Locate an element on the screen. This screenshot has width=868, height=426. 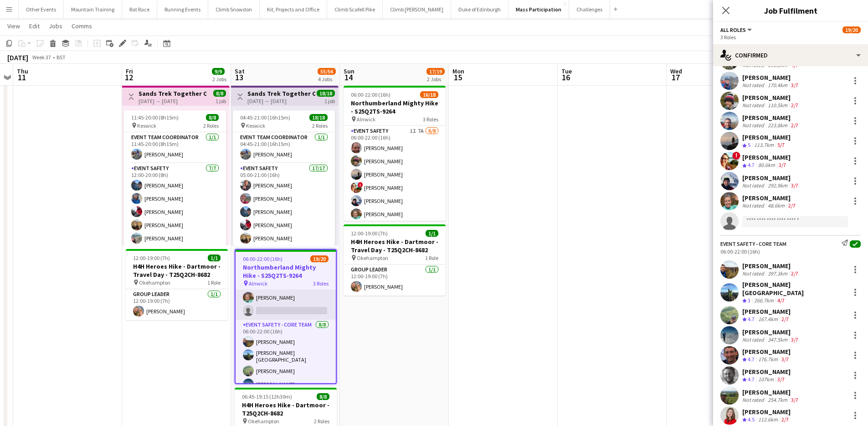
div: 167.4km is located at coordinates (767, 319).